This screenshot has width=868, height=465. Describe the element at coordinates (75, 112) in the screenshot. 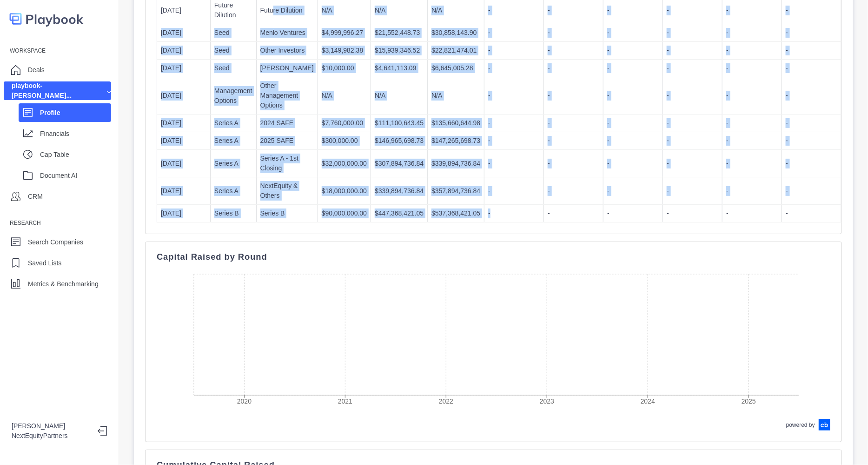

I see `p: Profile` at that location.